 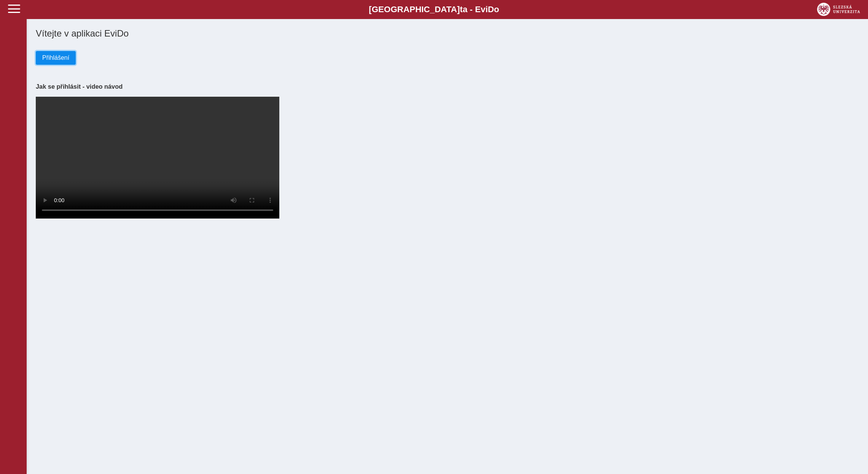 I want to click on h3: Jak se přihlásit - video návod, so click(x=447, y=86).